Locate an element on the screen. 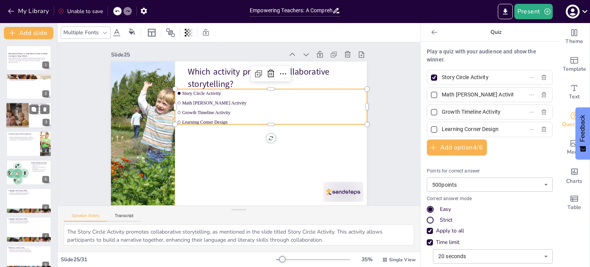  span: Table is located at coordinates (575, 208).